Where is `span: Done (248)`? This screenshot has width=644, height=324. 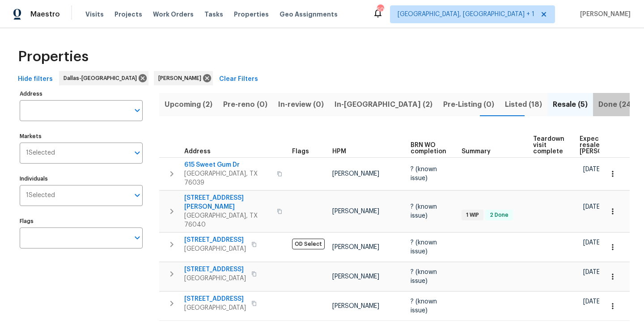 span: Done (248) is located at coordinates (618, 105).